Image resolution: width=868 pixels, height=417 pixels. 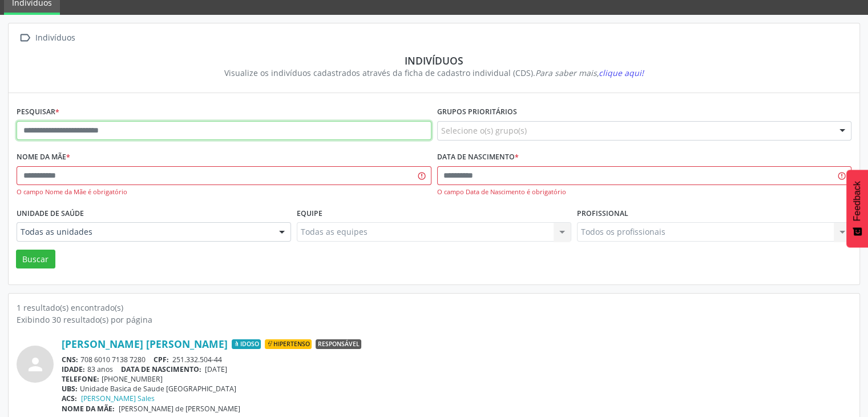 What do you see at coordinates (88, 408) in the screenshot?
I see `span: NOME DA MÃE:` at bounding box center [88, 408].